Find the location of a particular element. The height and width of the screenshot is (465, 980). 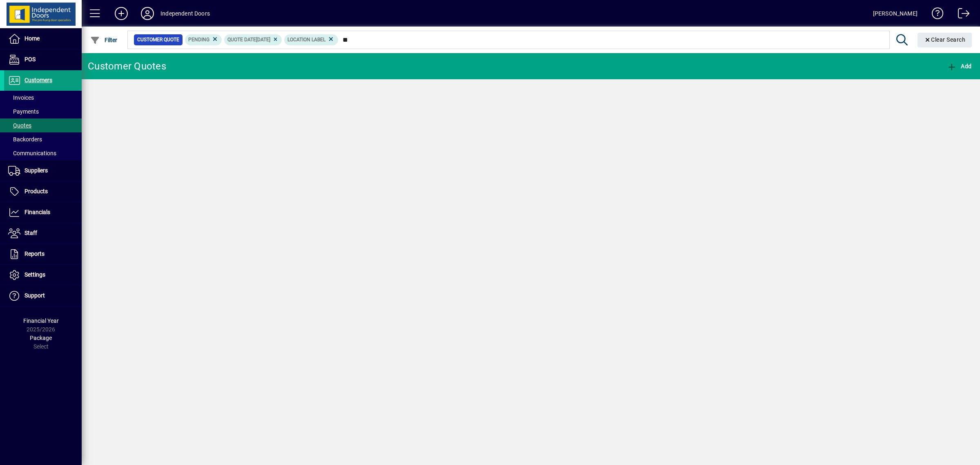

mat-chip: Pending Status: Pending is located at coordinates (203, 40).